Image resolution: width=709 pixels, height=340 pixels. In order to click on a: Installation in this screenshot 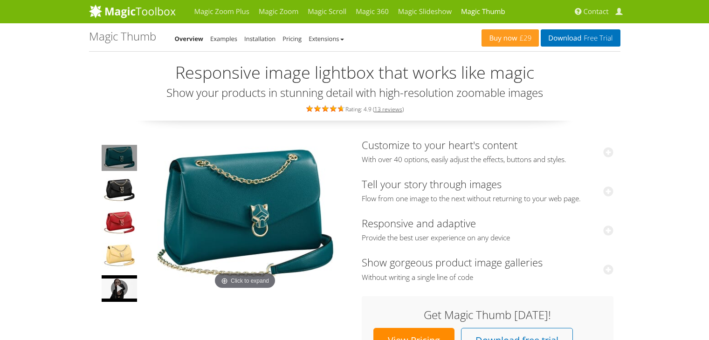, I will do `click(260, 39)`.